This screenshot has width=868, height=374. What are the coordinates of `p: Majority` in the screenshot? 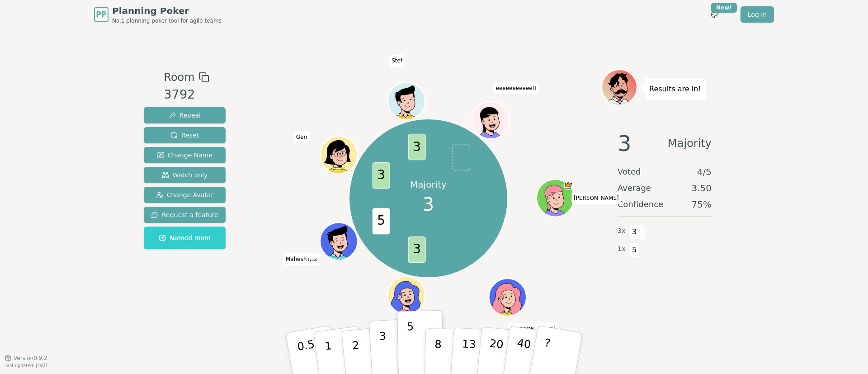 It's located at (428, 184).